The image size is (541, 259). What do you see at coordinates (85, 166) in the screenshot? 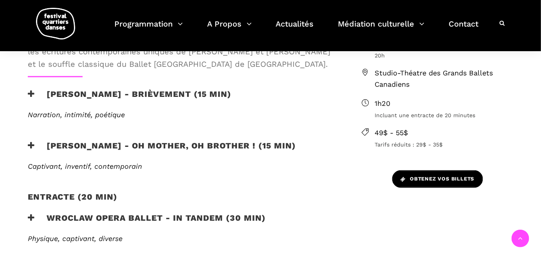
I see `em: Captivant, inventif, contemporain` at bounding box center [85, 166].